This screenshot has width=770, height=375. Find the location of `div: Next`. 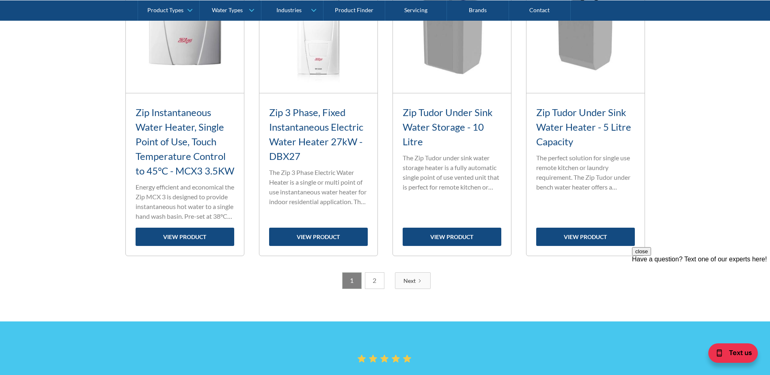

div: Next is located at coordinates (410, 281).